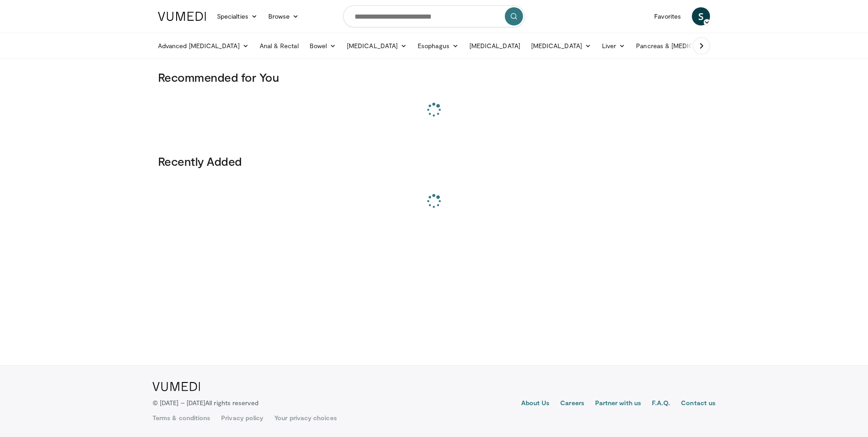 The image size is (868, 437). What do you see at coordinates (237, 17) in the screenshot?
I see `a: Specialties` at bounding box center [237, 17].